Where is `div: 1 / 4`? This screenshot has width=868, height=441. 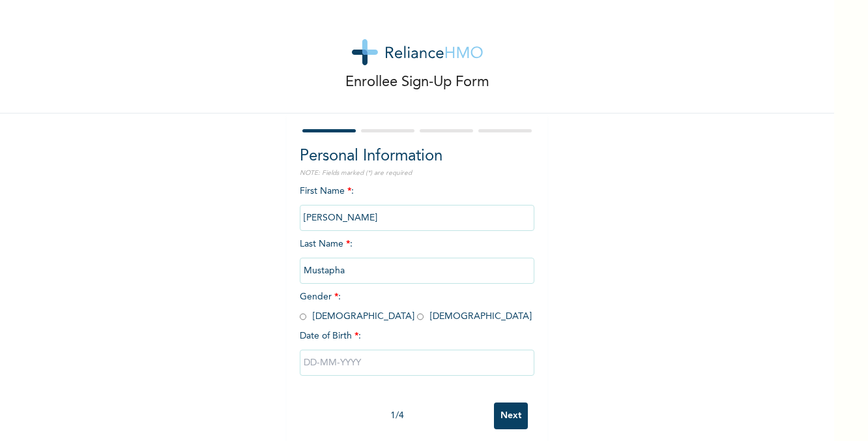 div: 1 / 4 is located at coordinates (397, 415).